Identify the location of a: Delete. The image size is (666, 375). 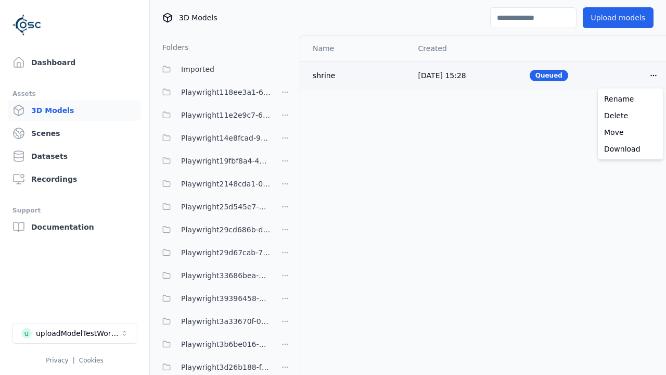
(631, 116).